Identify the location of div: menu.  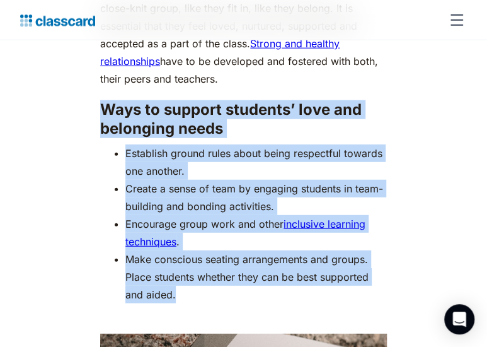
(454, 20).